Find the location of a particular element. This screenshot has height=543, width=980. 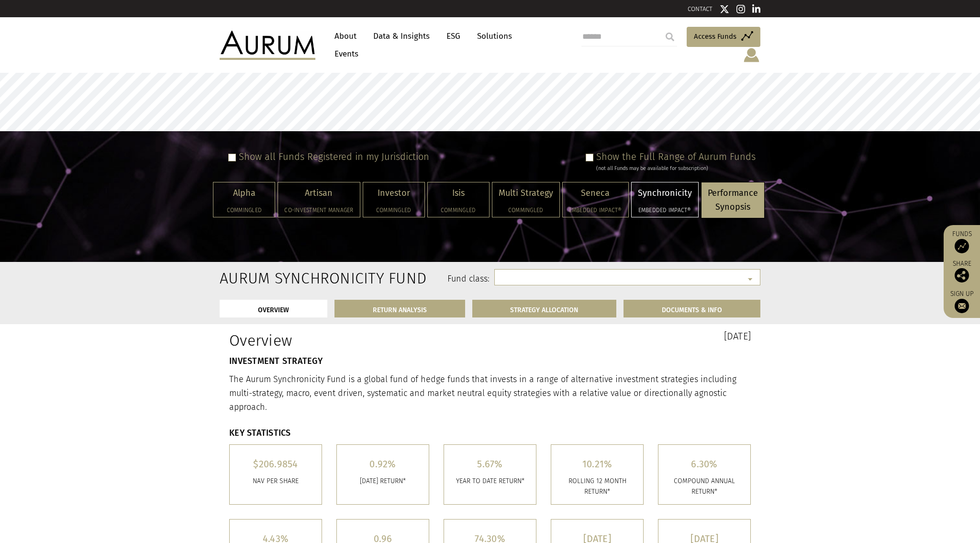

a: Solutions is located at coordinates (494, 36).